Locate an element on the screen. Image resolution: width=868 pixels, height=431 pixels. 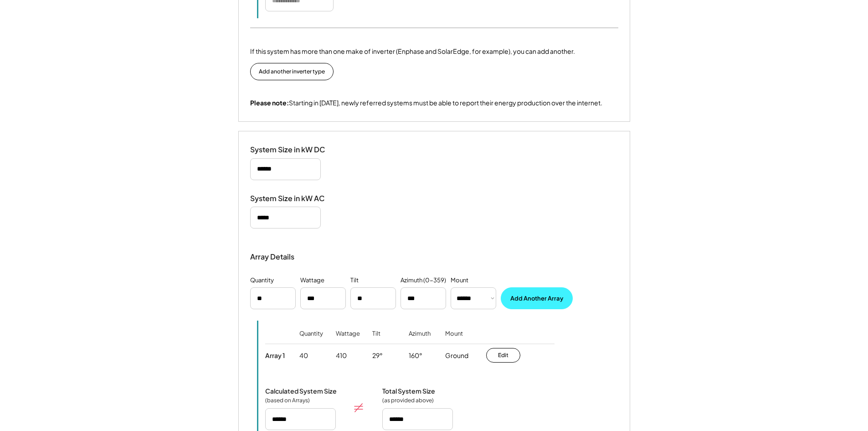
button: Add Another Array is located at coordinates (537, 298).